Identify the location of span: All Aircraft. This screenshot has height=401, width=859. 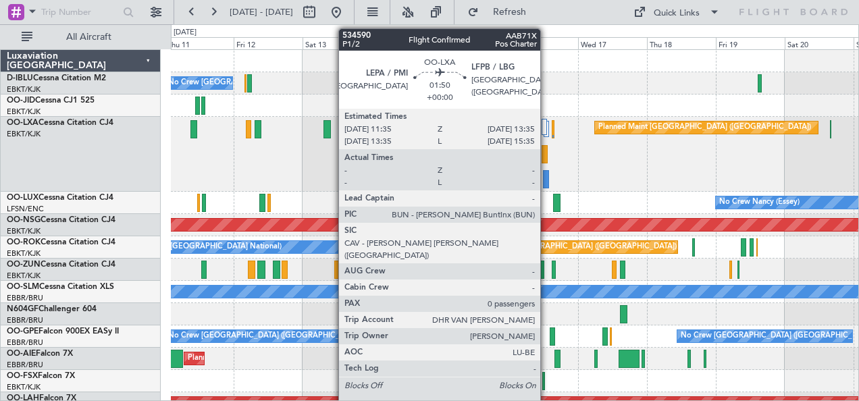
(88, 37).